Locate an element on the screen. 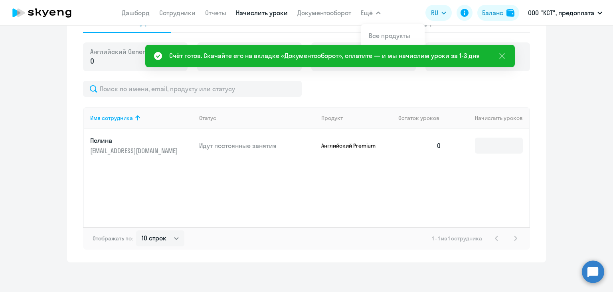  span: 0 is located at coordinates (92, 61).